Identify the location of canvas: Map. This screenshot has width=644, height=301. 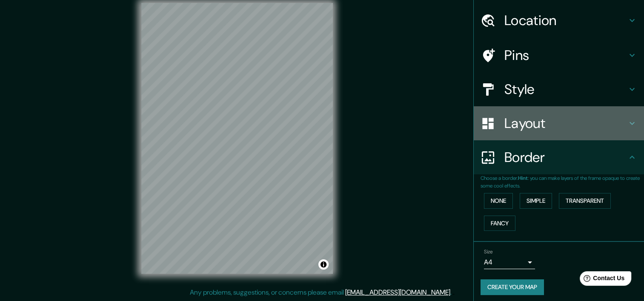
(237, 138).